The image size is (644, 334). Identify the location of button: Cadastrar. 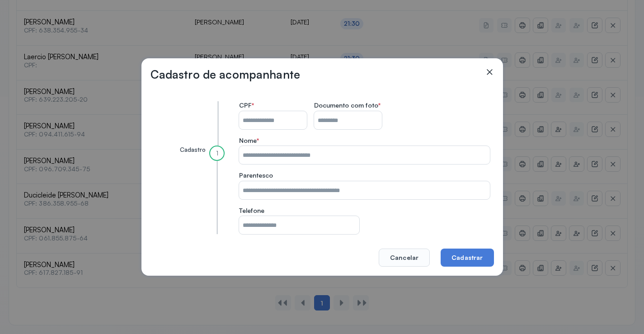
(466, 258).